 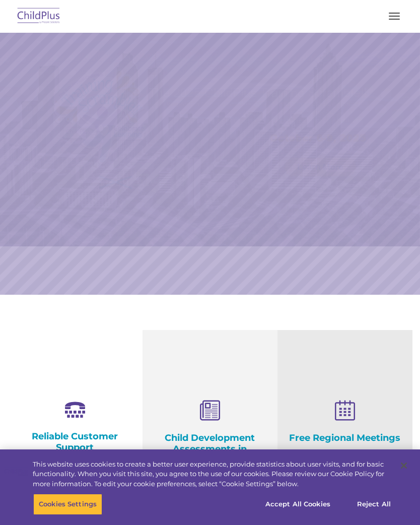 I want to click on h4: Reliable Customer Support, so click(x=75, y=442).